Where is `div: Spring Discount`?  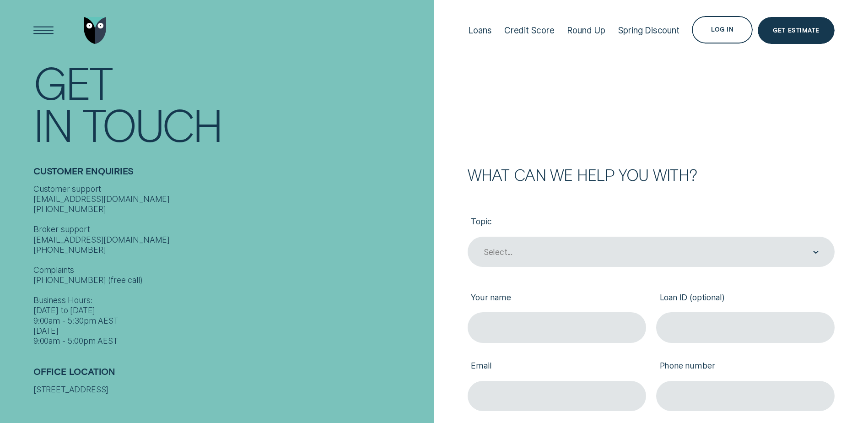 div: Spring Discount is located at coordinates (648, 30).